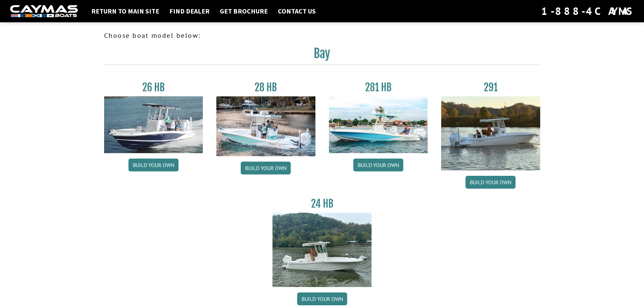 This screenshot has height=308, width=644. Describe the element at coordinates (491, 133) in the screenshot. I see `img: 291_Thumbnail.jpg` at that location.